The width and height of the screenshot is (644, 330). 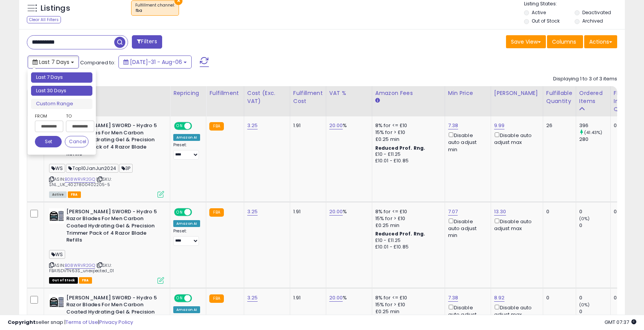 What do you see at coordinates (53, 62) in the screenshot?
I see `button: Last 7 Days` at bounding box center [53, 62].